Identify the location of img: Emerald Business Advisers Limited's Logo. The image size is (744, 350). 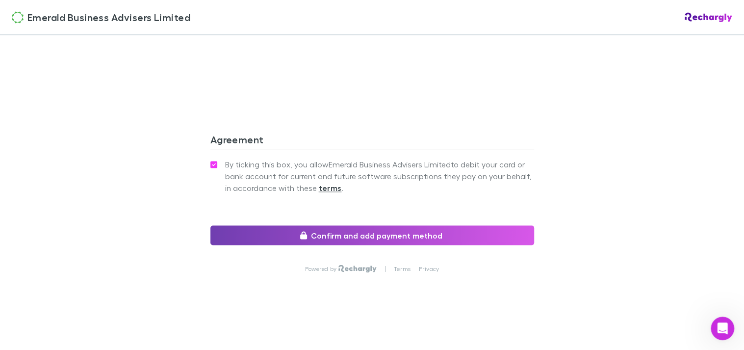
(18, 17).